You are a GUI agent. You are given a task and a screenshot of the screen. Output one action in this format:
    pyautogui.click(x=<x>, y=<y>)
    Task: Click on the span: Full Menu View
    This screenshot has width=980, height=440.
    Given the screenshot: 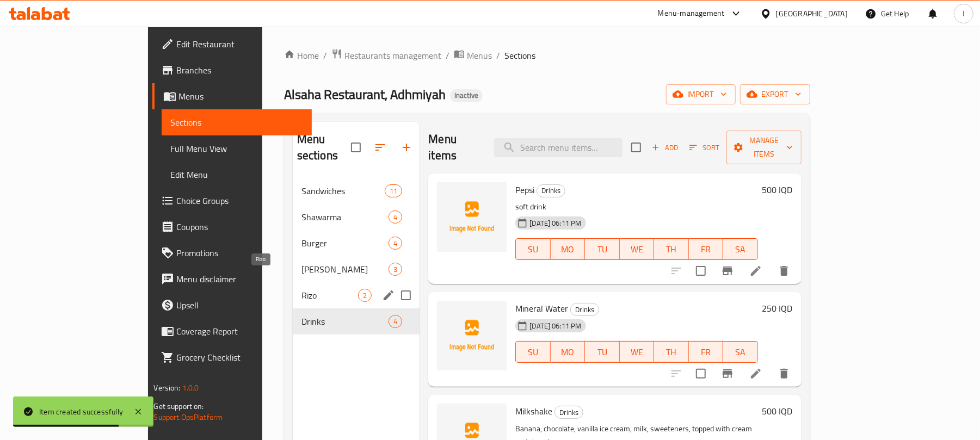 What is the action you would take?
    pyautogui.click(x=237, y=149)
    